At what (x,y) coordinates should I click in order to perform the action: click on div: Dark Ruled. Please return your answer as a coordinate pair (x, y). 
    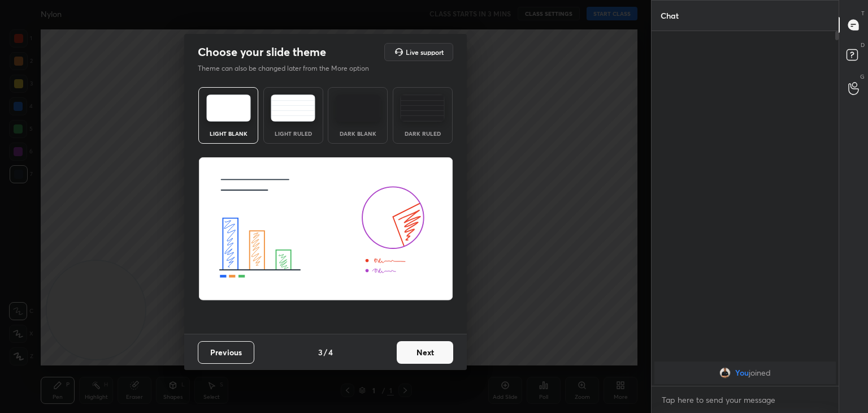
    Looking at the image, I should click on (422, 133).